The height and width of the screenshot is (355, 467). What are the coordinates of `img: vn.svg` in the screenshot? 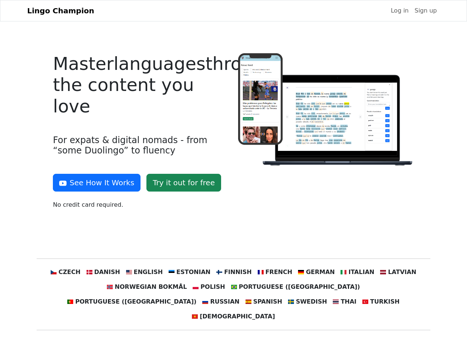 It's located at (195, 316).